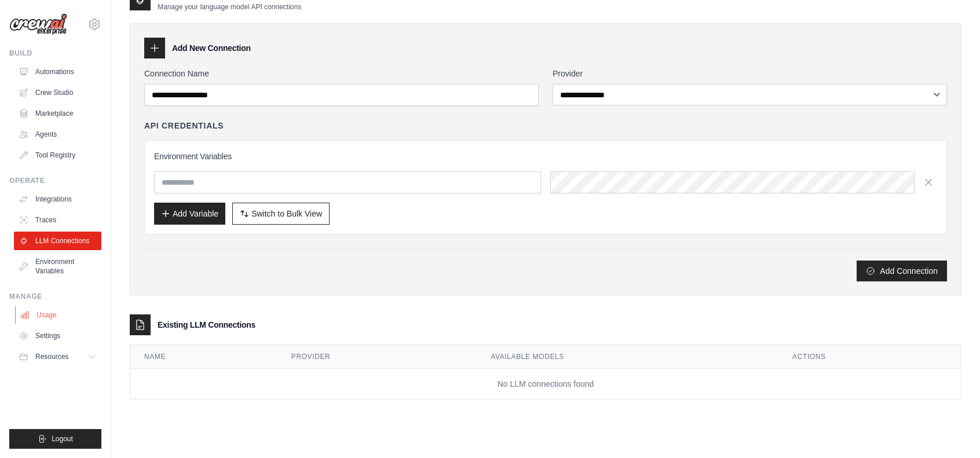 The image size is (980, 458). I want to click on h3: Environment Variables, so click(546, 156).